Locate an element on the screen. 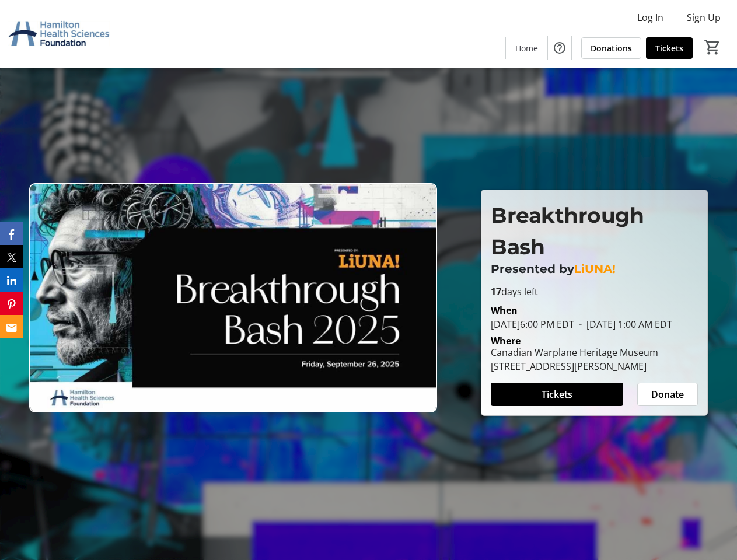  span: Donations is located at coordinates (611, 48).